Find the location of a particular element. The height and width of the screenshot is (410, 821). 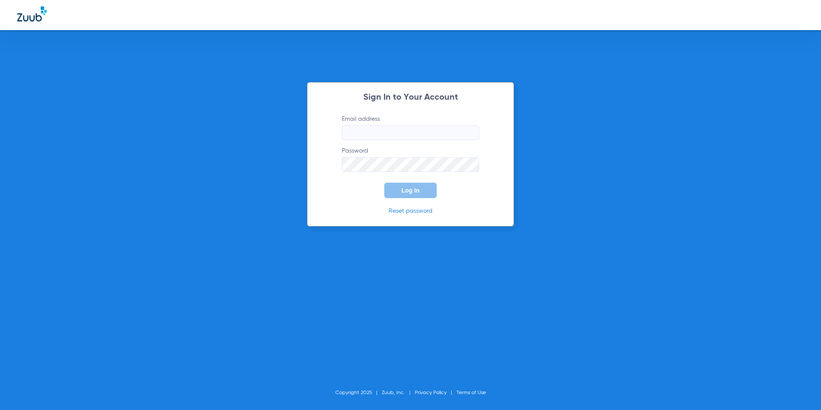

a: Terms of Use is located at coordinates (471, 392).